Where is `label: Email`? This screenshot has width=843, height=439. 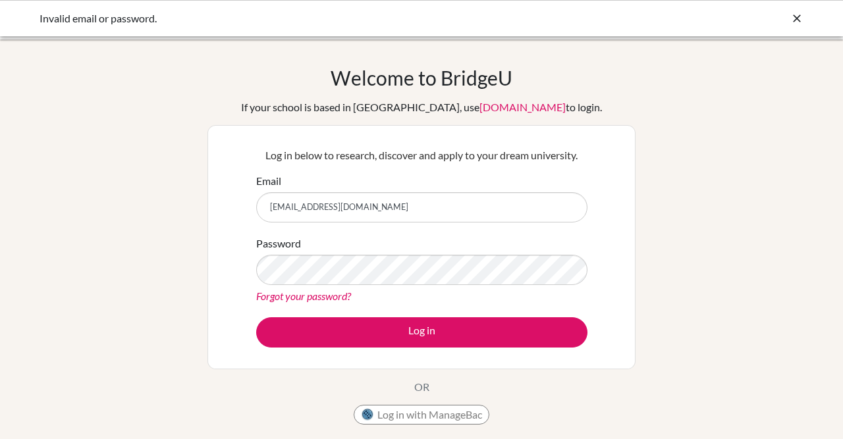 label: Email is located at coordinates (269, 181).